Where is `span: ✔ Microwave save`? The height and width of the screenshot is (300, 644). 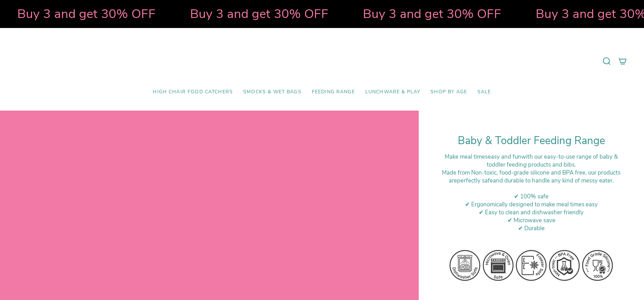 span: ✔ Microwave save is located at coordinates (531, 220).